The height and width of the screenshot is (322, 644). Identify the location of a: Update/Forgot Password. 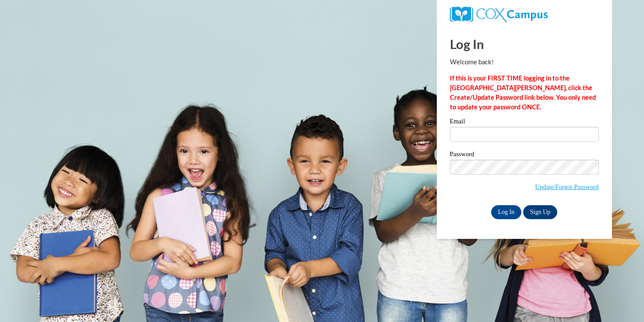
(566, 187).